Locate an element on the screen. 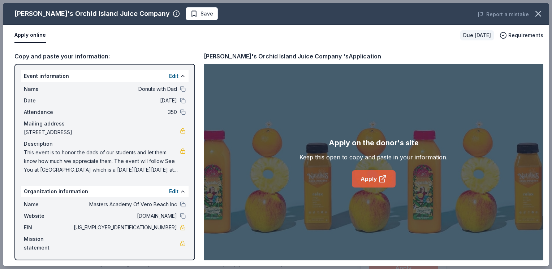 Image resolution: width=552 pixels, height=269 pixels. div: Event information is located at coordinates (105, 76).